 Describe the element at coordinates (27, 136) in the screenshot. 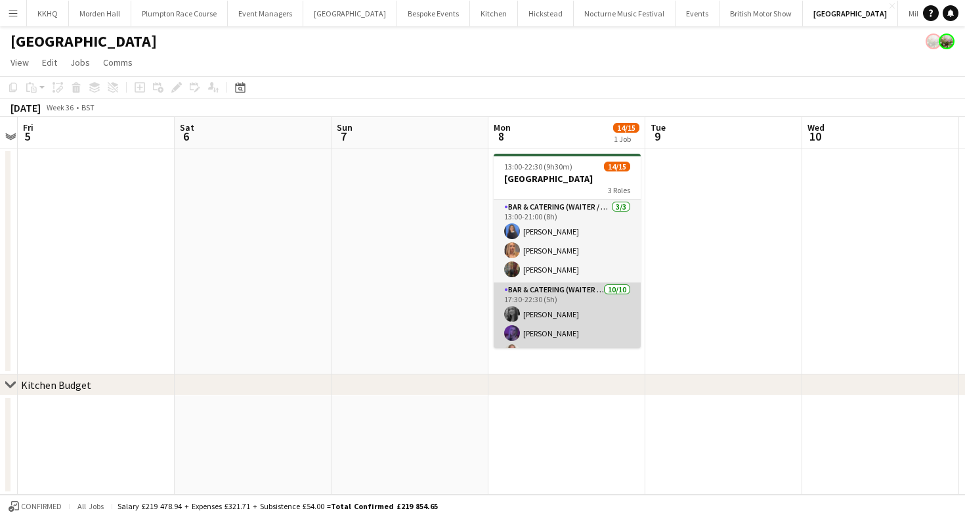

I see `span: 5` at that location.